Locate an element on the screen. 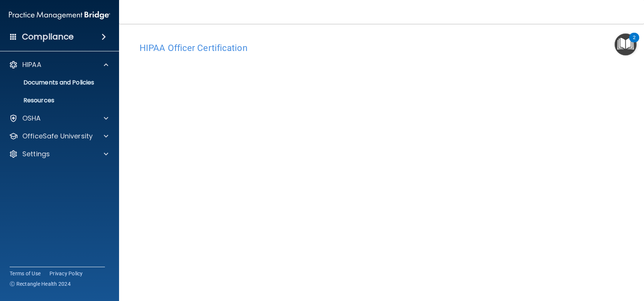 The height and width of the screenshot is (301, 644). a: Settings is located at coordinates (58, 154).